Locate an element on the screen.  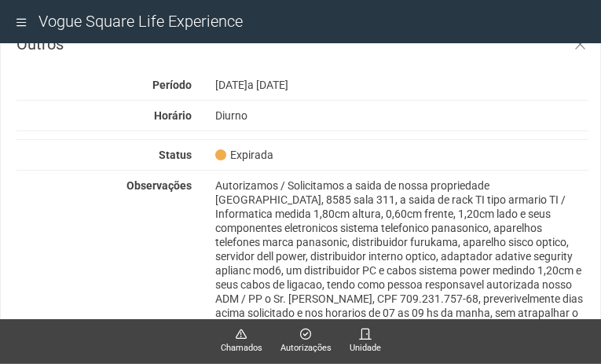
span: Chamados is located at coordinates (241, 348).